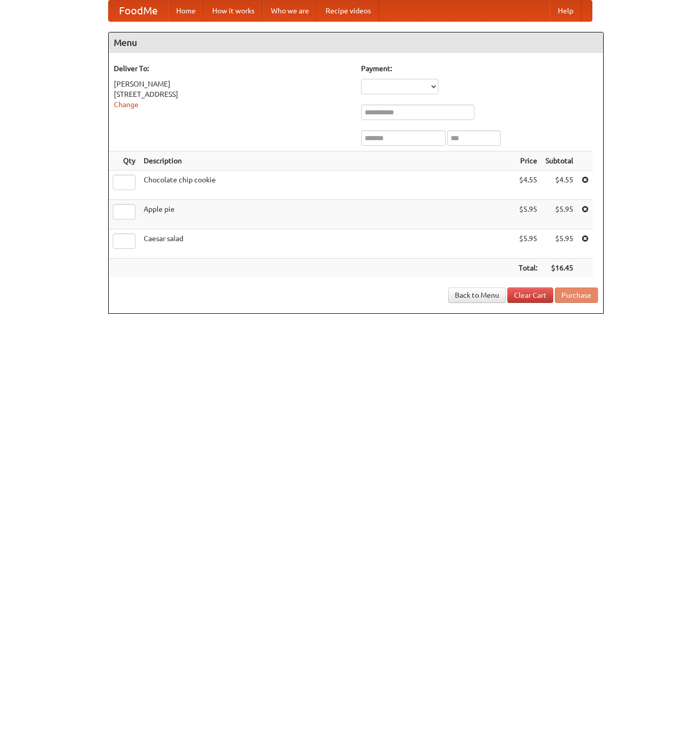 The height and width of the screenshot is (729, 700). I want to click on a: Back to Menu, so click(477, 295).